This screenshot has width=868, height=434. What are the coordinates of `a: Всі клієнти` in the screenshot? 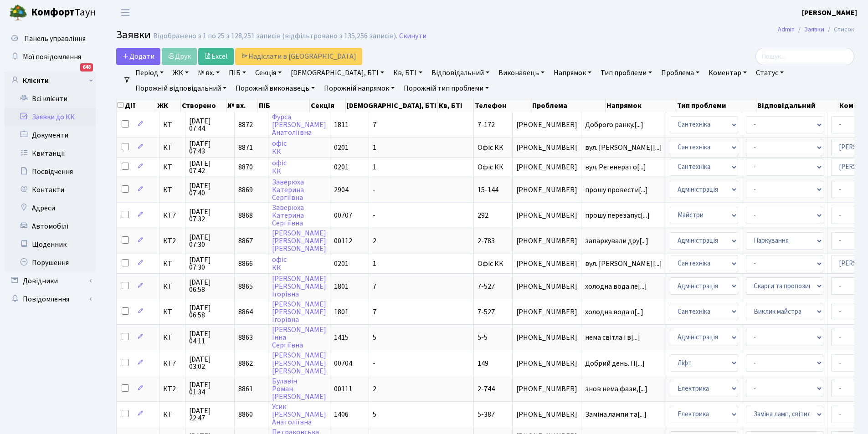 It's located at (50, 99).